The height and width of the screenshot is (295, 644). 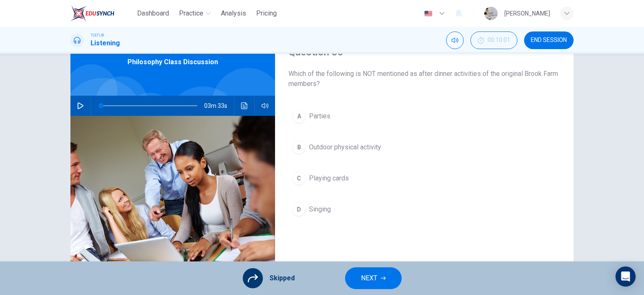 What do you see at coordinates (97, 35) in the screenshot?
I see `span: TOEFL®` at bounding box center [97, 35].